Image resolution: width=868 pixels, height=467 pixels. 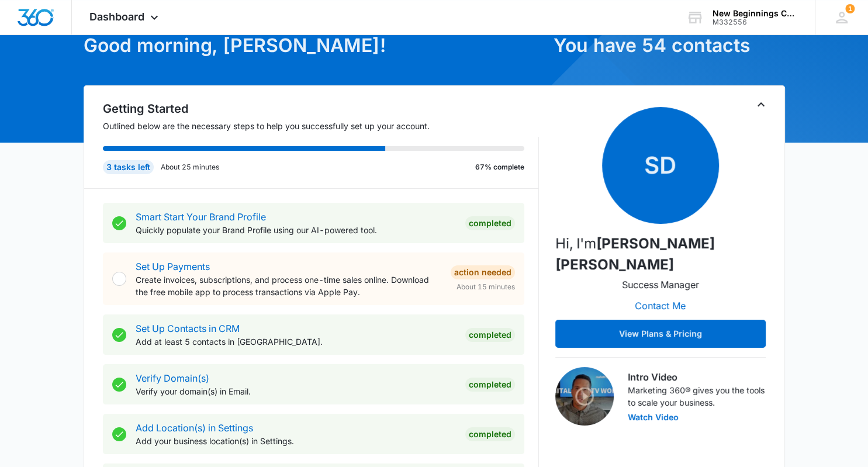 What do you see at coordinates (660, 334) in the screenshot?
I see `button: View Plans & Pricing` at bounding box center [660, 334].